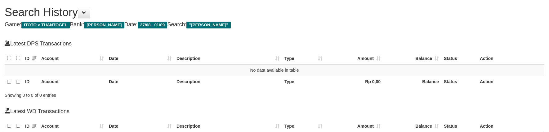 This screenshot has width=549, height=132. Describe the element at coordinates (275, 25) in the screenshot. I see `h4: Game: Bank: Date: Search:` at that location.